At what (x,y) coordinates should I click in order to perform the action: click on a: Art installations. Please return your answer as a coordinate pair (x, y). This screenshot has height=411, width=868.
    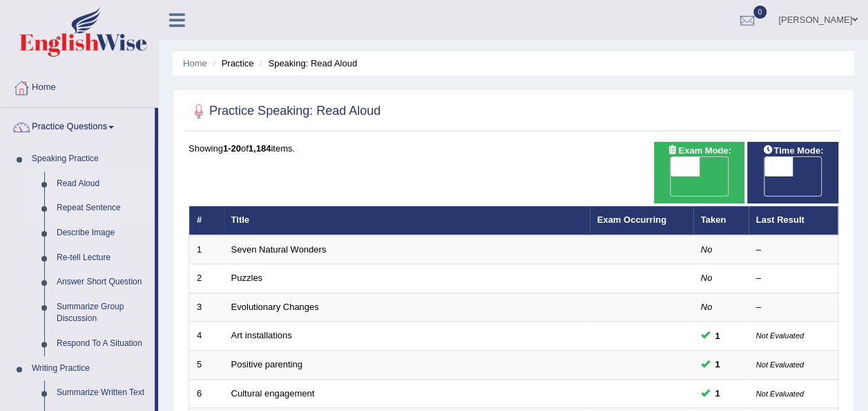
    Looking at the image, I should click on (262, 335).